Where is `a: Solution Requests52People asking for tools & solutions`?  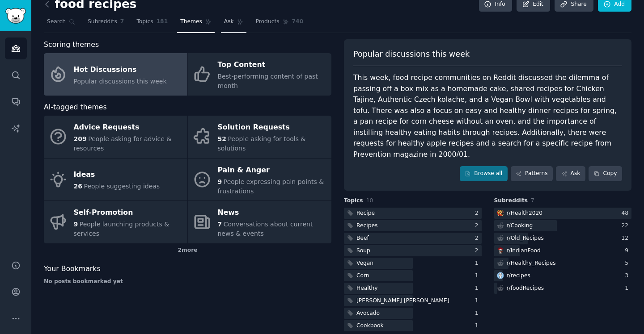
a: Solution Requests52People asking for tools & solutions is located at coordinates (259, 137).